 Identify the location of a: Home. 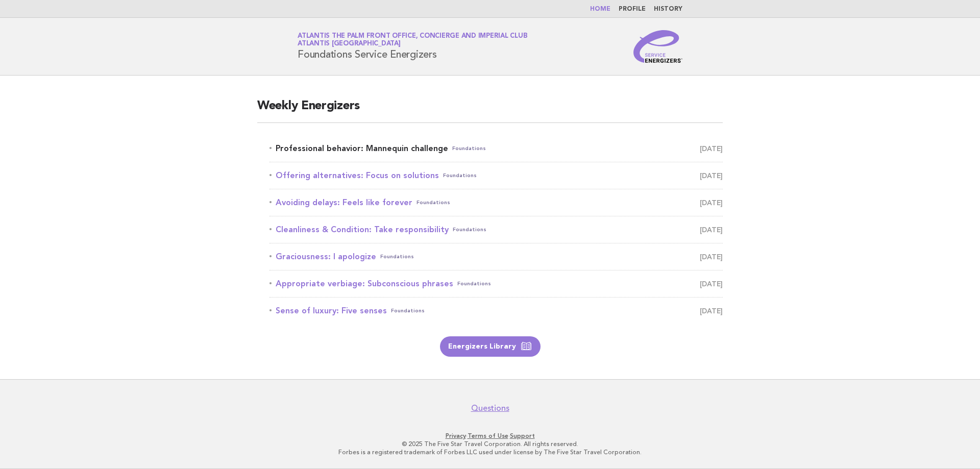
(600, 9).